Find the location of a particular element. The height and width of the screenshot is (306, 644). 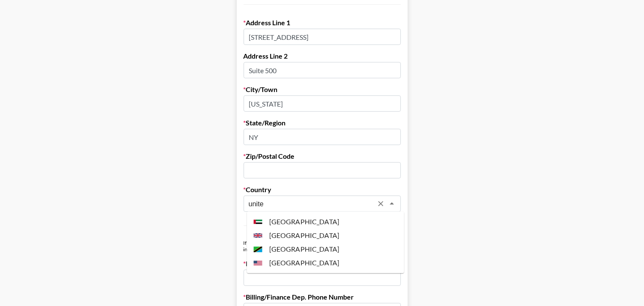

label: Address Line 2 is located at coordinates (322, 56).